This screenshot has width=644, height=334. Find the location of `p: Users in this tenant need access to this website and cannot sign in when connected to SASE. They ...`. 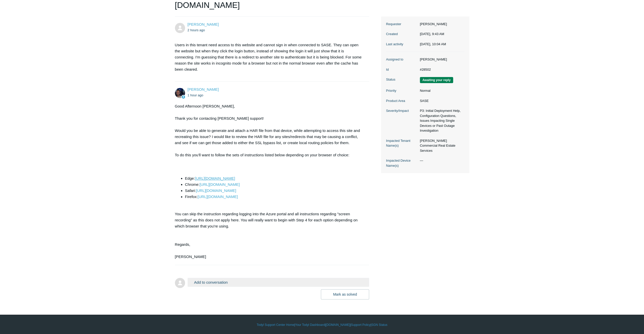

p: Users in this tenant need access to this website and cannot sign in when connected to SASE. They ... is located at coordinates (269, 57).